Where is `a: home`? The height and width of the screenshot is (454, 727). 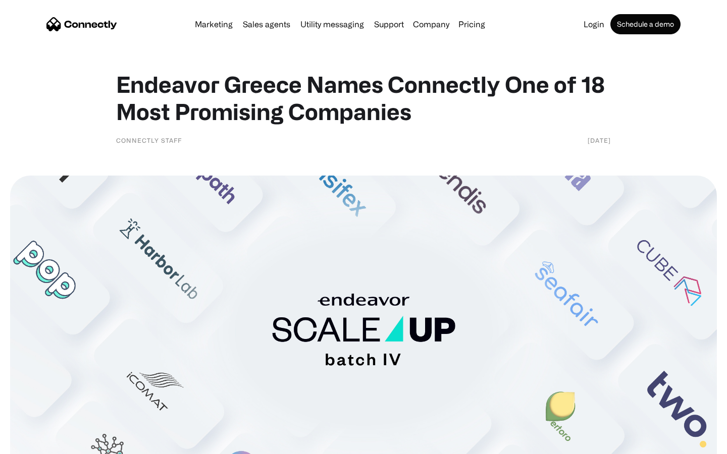
a: home is located at coordinates (82, 24).